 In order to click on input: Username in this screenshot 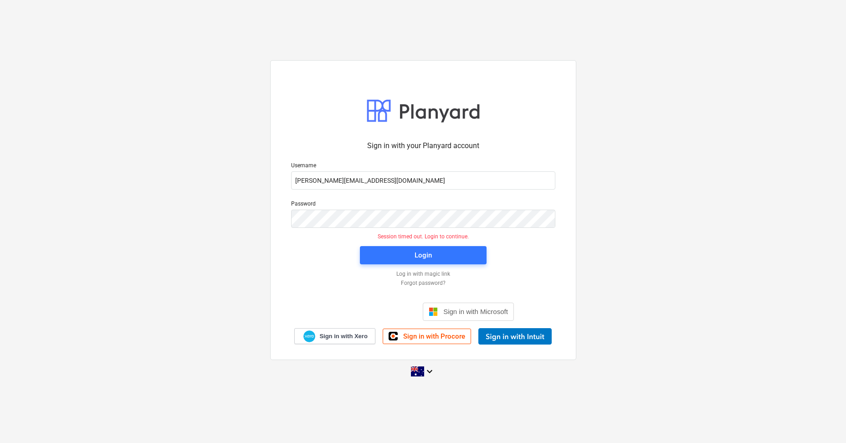, I will do `click(423, 181)`.